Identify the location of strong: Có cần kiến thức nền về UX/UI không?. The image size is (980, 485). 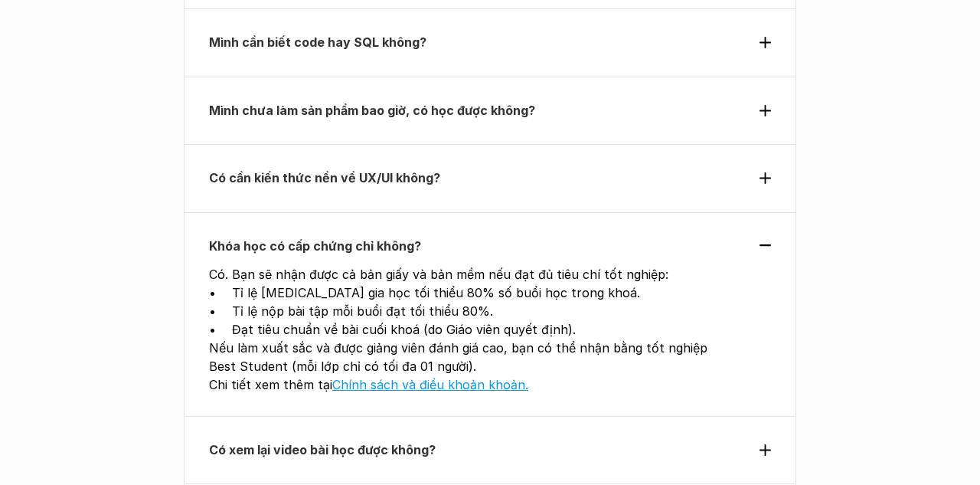
(324, 177).